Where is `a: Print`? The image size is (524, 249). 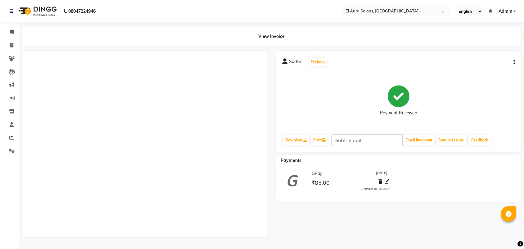
a: Print is located at coordinates (319, 140).